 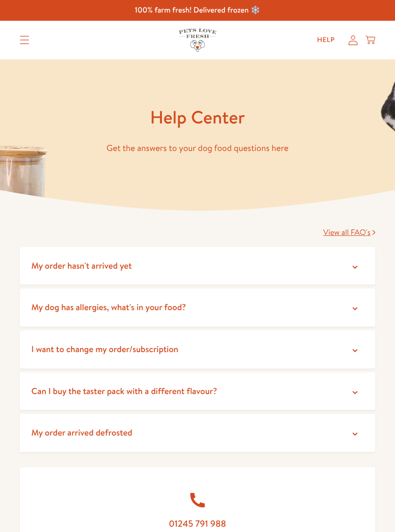 I want to click on a: Help, so click(x=326, y=40).